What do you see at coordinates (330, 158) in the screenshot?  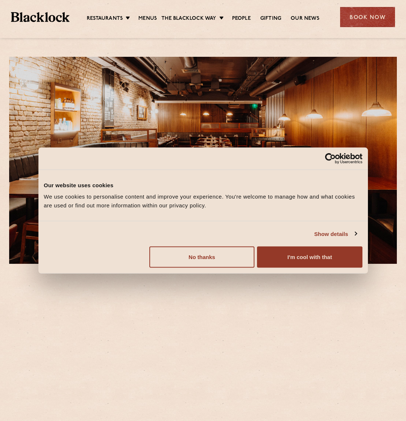 I see `a: Usercentrics Cookiebot - opens in a new window` at bounding box center [330, 158].